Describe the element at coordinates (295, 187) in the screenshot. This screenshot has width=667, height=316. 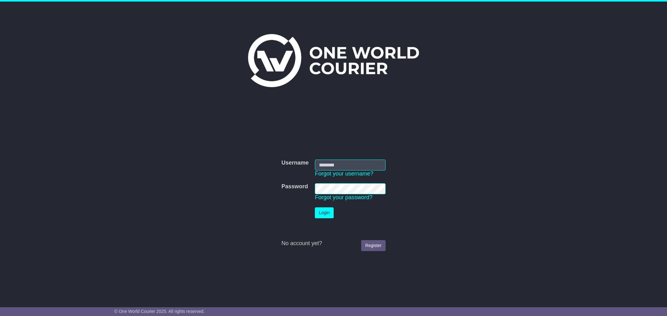
I see `label: Password` at that location.